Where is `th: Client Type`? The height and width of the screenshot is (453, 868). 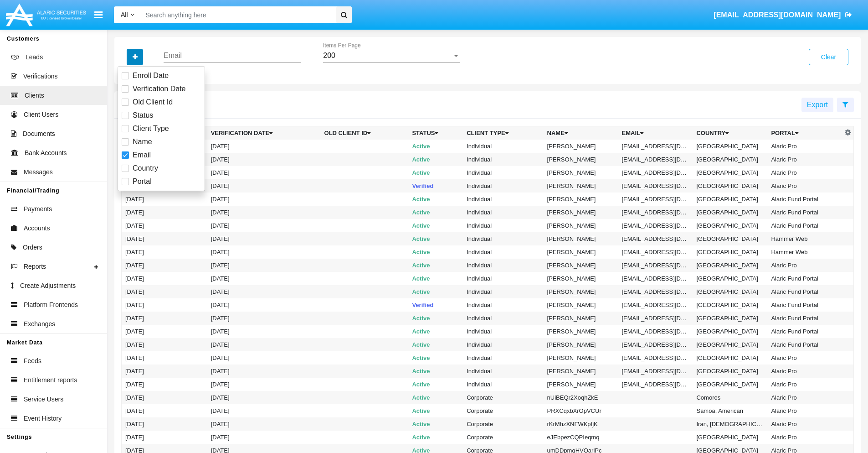 th: Client Type is located at coordinates (503, 133).